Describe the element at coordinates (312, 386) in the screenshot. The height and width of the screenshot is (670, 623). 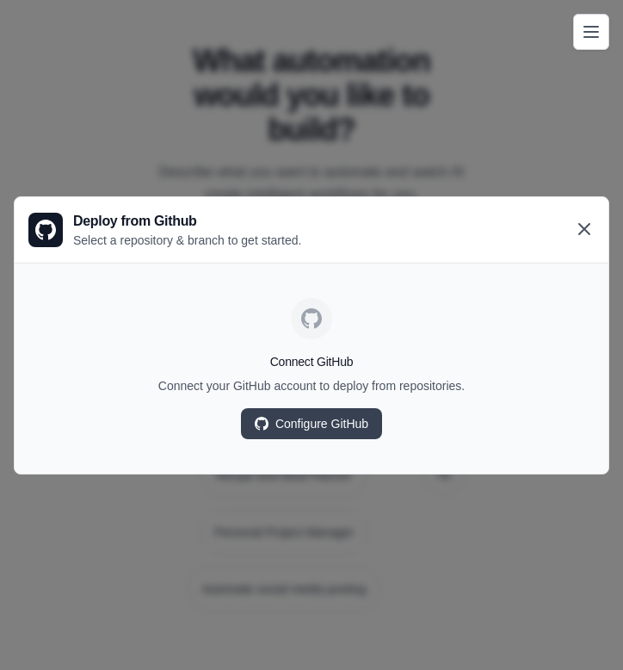
I see `p: Connect your GitHub account to deploy from repositories.` at that location.